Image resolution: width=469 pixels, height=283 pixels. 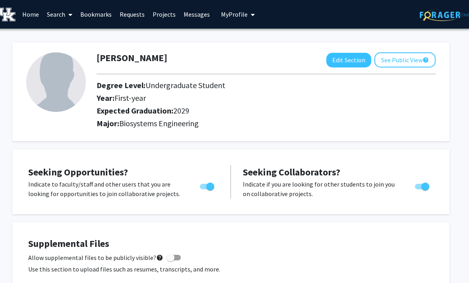 I want to click on h2: Major:, so click(x=266, y=124).